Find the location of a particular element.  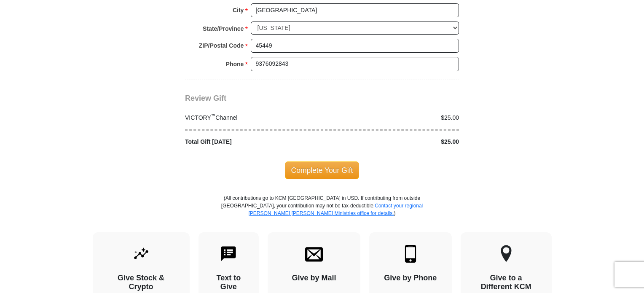

h4: Text to Give is located at coordinates (229, 283).